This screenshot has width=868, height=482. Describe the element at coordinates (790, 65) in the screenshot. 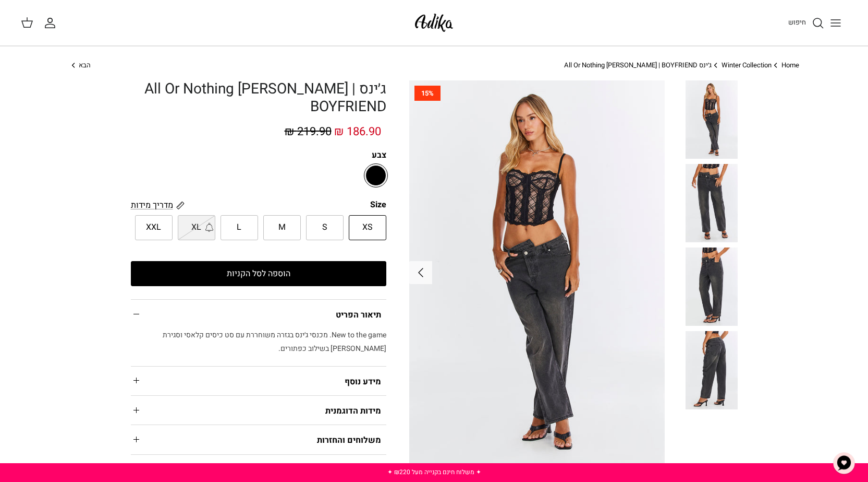

I see `a: Home` at that location.